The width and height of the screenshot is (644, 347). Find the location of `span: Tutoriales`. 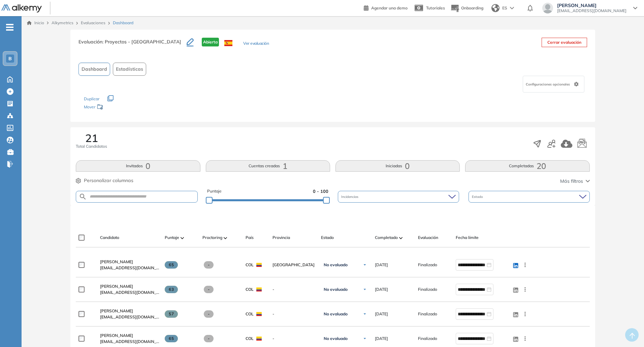

span: Tutoriales is located at coordinates (435, 8).